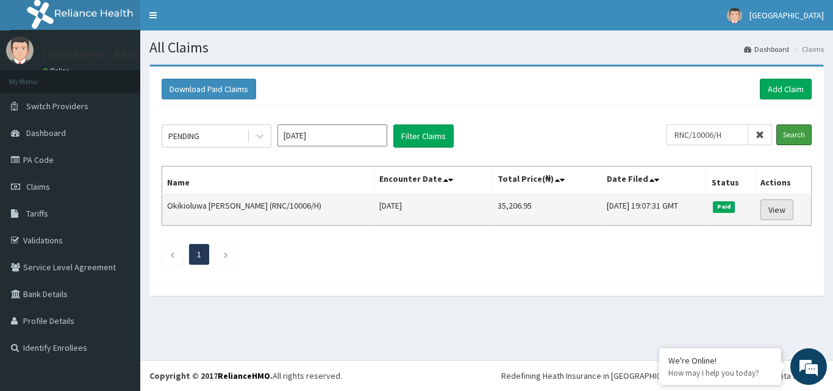 The height and width of the screenshot is (391, 833). What do you see at coordinates (134, 76) in the screenshot?
I see `div: Chat with us now` at bounding box center [134, 76].